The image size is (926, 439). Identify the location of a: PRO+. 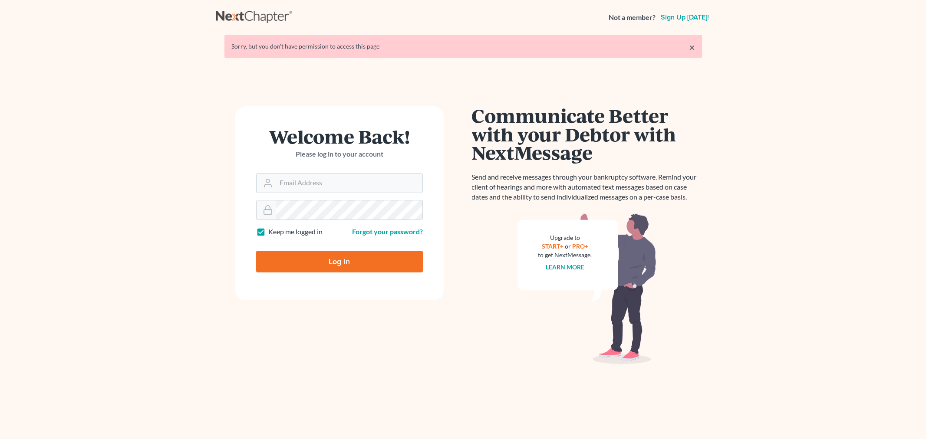
(580, 246).